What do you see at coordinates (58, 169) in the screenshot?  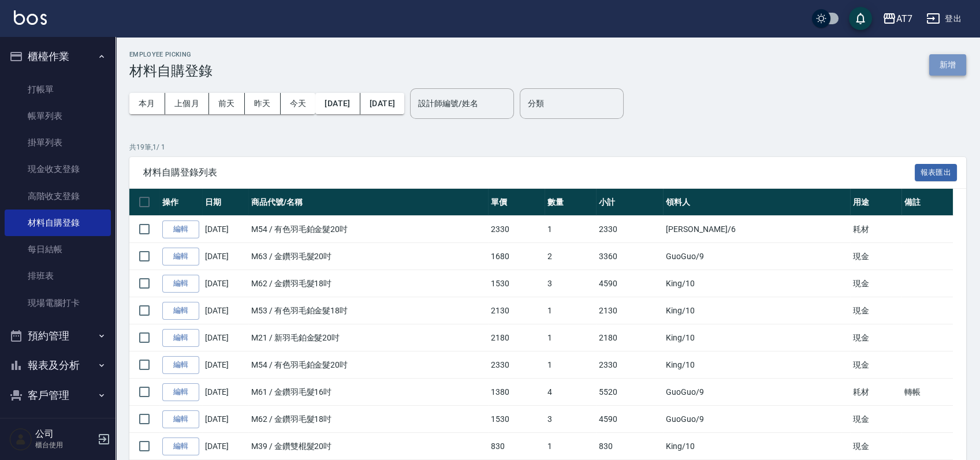 I see `a: 現金收支登錄` at bounding box center [58, 169].